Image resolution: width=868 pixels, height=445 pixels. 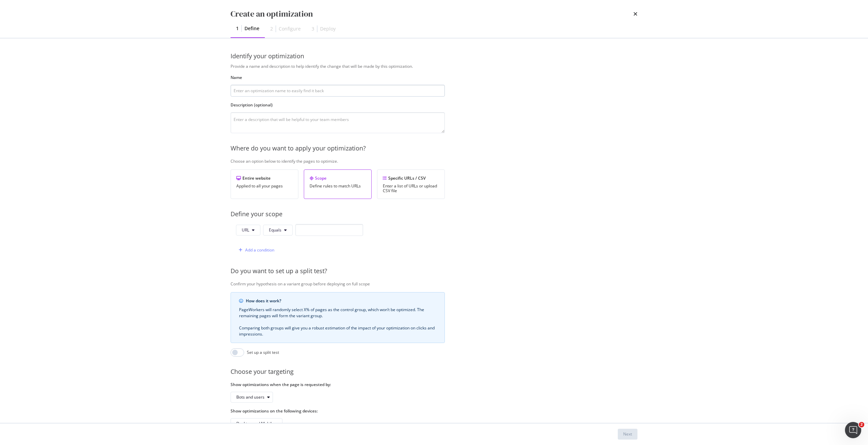 I want to click on div: Entire website, so click(x=264, y=178).